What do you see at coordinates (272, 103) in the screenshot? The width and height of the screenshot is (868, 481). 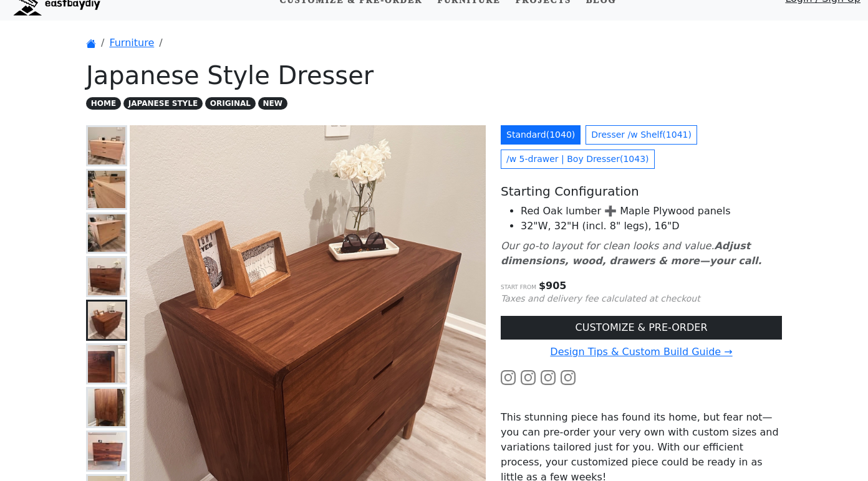 I see `span: NEW` at bounding box center [272, 103].